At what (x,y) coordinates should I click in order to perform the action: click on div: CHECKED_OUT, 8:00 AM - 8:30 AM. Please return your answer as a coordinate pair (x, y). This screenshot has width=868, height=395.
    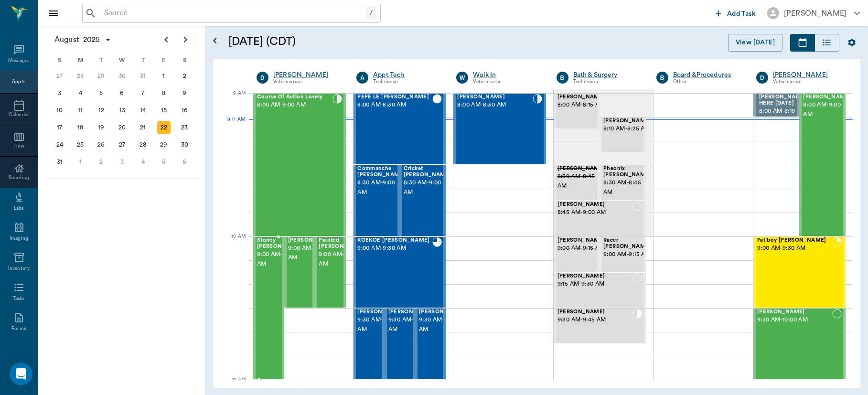
    Looking at the image, I should click on (400, 129).